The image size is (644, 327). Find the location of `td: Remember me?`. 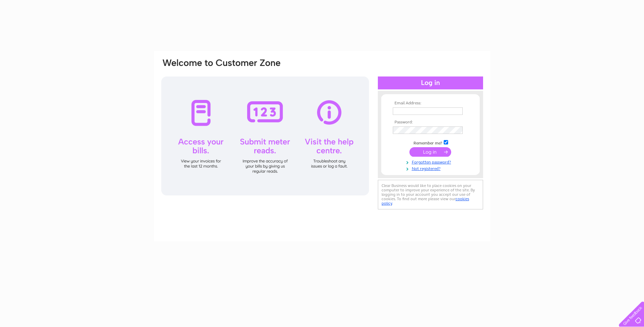

td: Remember me? is located at coordinates (431, 142).